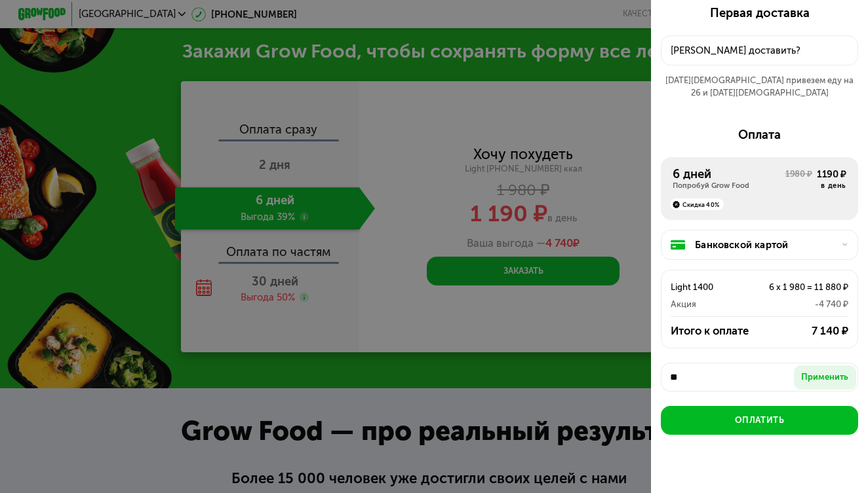  I want to click on div: 6 дней, so click(729, 174).